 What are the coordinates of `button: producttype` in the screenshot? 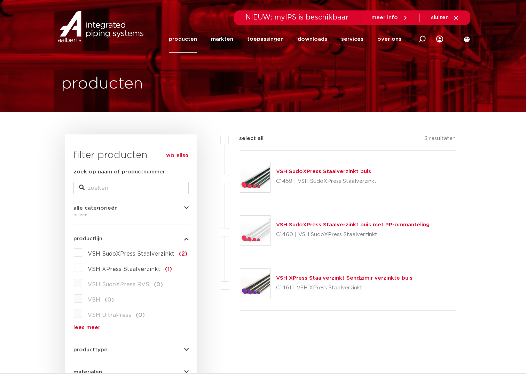 It's located at (131, 350).